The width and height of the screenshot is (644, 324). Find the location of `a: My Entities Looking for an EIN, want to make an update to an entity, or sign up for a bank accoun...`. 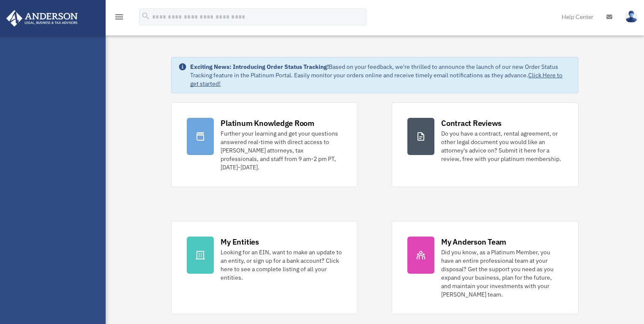

a: My Entities Looking for an EIN, want to make an update to an entity, or sign up for a bank accoun... is located at coordinates (264, 268).